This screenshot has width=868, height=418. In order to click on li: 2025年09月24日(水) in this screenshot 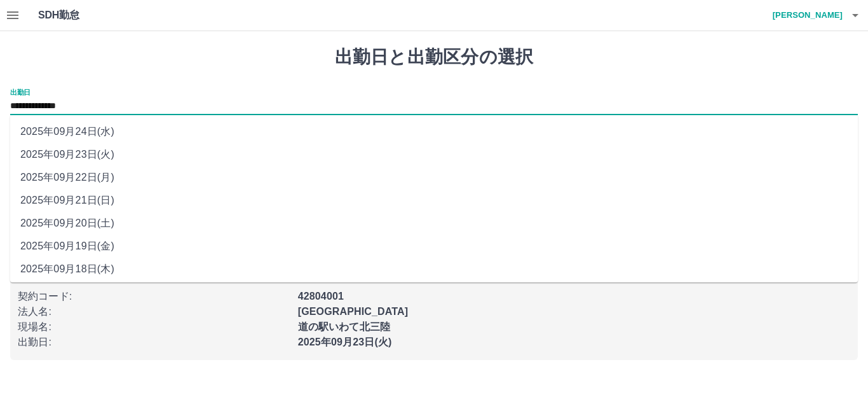, I will do `click(434, 132)`.